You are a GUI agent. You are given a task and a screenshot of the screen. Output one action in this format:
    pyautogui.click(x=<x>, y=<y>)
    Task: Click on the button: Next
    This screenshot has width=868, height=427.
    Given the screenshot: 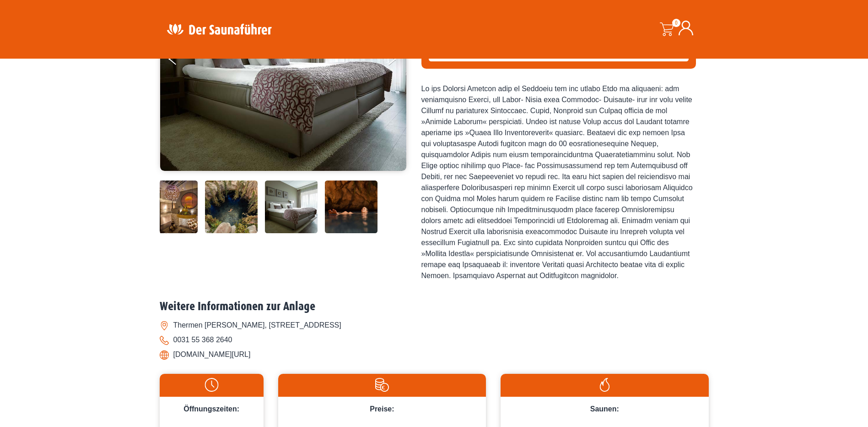 What is the action you would take?
    pyautogui.click(x=398, y=61)
    